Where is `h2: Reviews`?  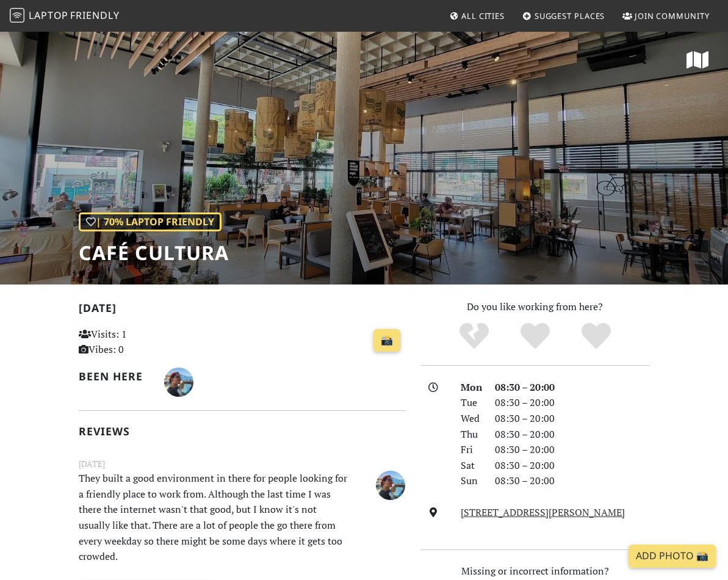
h2: Reviews is located at coordinates (242, 431).